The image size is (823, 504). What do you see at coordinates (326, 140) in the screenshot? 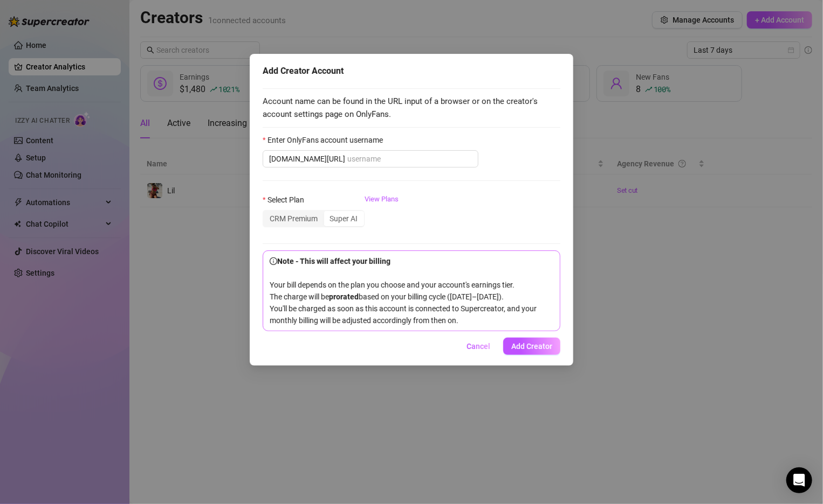
I see `label: Enter OnlyFans account username` at bounding box center [326, 140].